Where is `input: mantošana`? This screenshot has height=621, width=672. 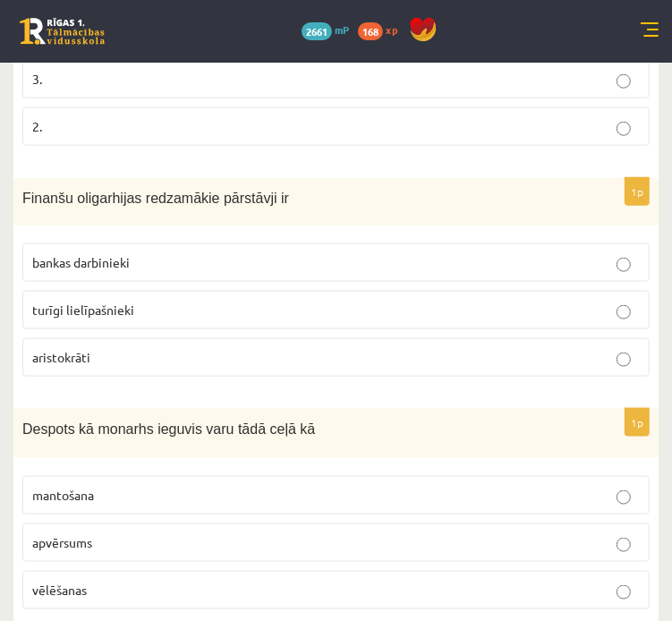
input: mantošana is located at coordinates (624, 498).